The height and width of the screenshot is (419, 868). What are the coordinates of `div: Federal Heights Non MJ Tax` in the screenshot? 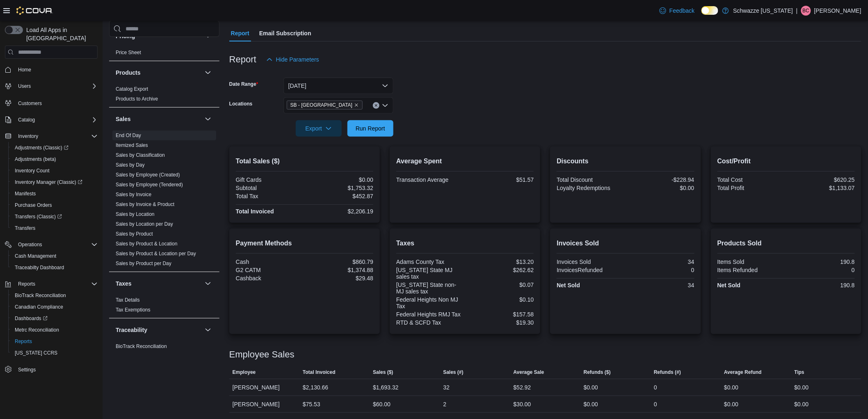 It's located at (430, 303).